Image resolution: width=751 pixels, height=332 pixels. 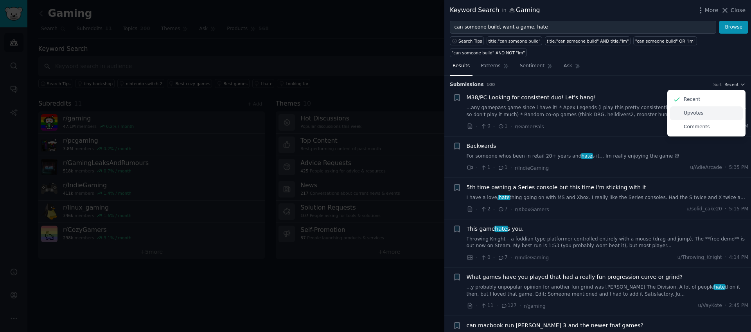 I want to click on div: Sort, so click(x=718, y=85).